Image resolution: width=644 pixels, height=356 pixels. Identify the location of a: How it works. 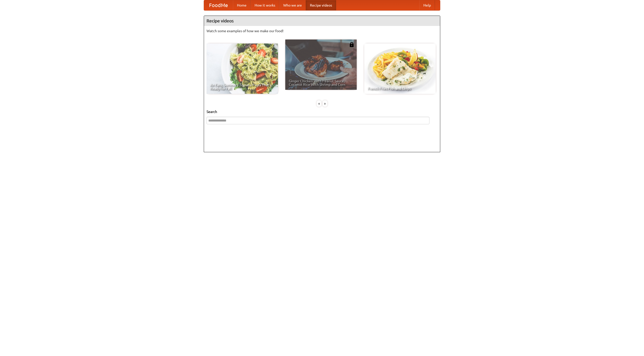
(265, 5).